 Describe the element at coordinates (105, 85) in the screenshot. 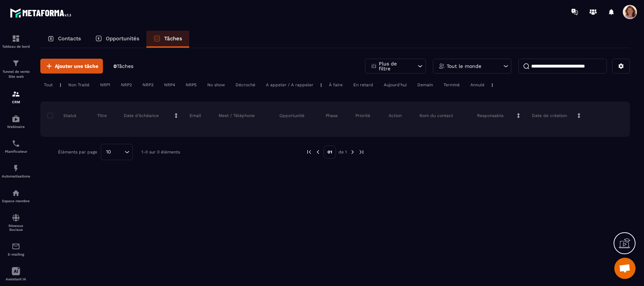

I see `div: NRP1` at that location.